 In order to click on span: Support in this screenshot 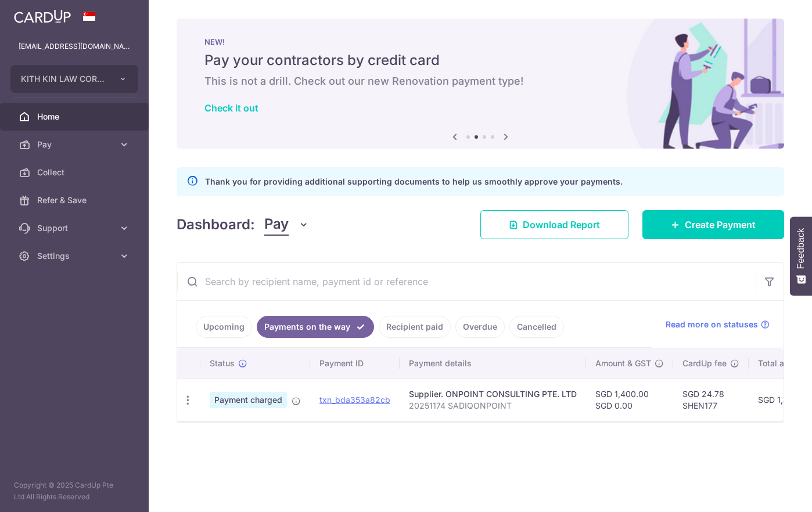, I will do `click(75, 228)`.